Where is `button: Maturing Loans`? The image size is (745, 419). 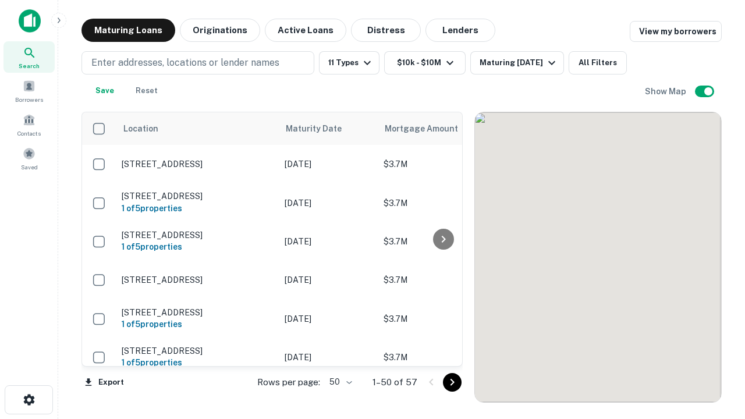 button: Maturing Loans is located at coordinates (128, 30).